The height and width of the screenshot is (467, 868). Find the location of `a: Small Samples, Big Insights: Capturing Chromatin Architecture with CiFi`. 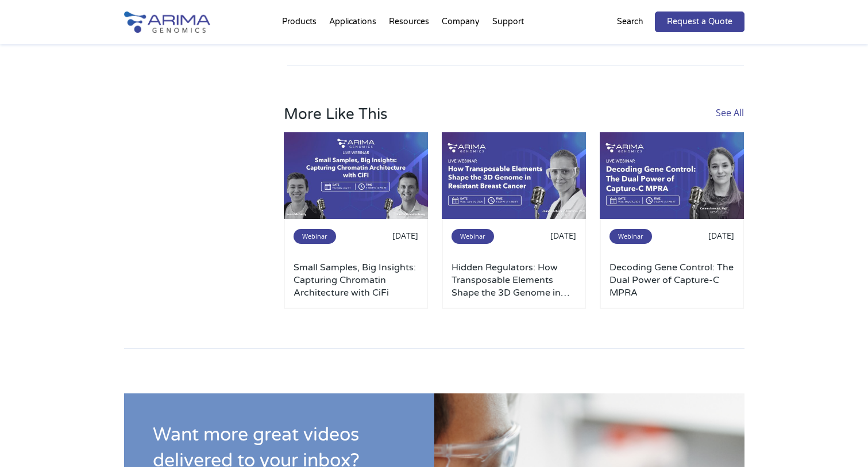

a: Small Samples, Big Insights: Capturing Chromatin Architecture with CiFi is located at coordinates (355, 280).